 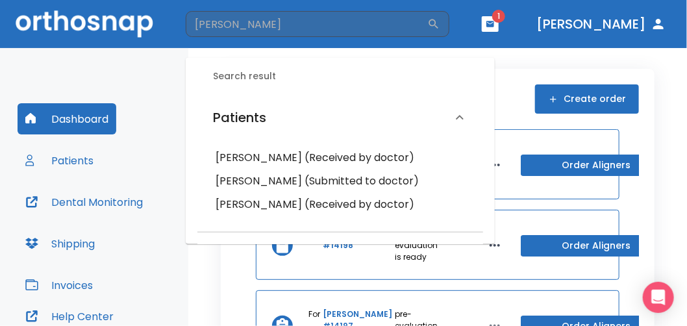 I want to click on p: For, so click(x=314, y=245).